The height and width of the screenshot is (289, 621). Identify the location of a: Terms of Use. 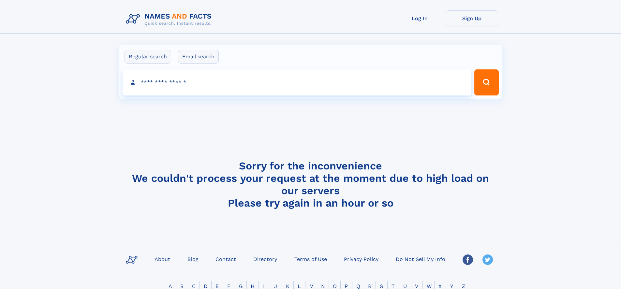
(311, 259).